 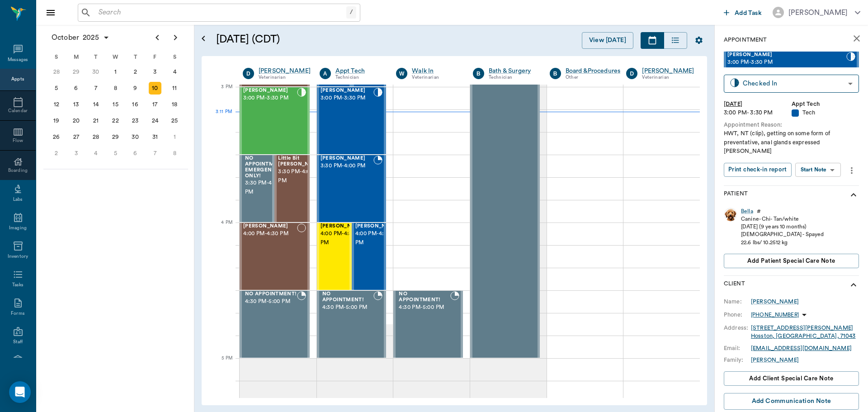 I want to click on div: 3:00 PM - 3:30 PM, so click(x=758, y=113).